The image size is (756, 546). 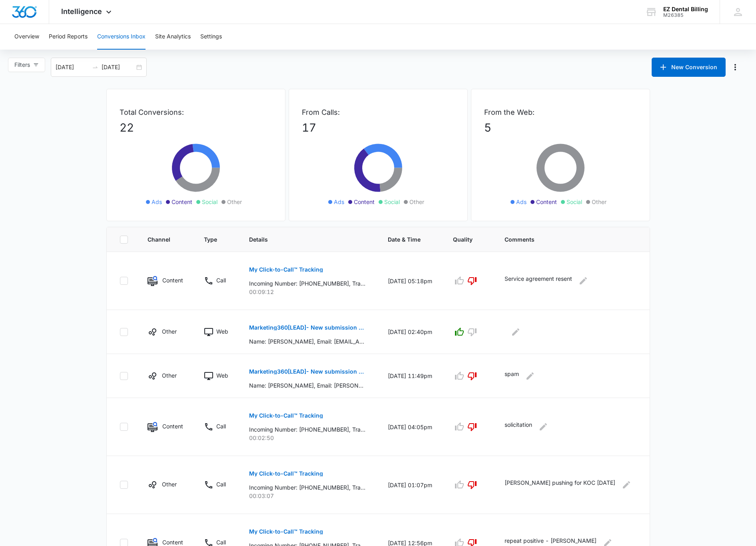 I want to click on span: Quality, so click(x=463, y=239).